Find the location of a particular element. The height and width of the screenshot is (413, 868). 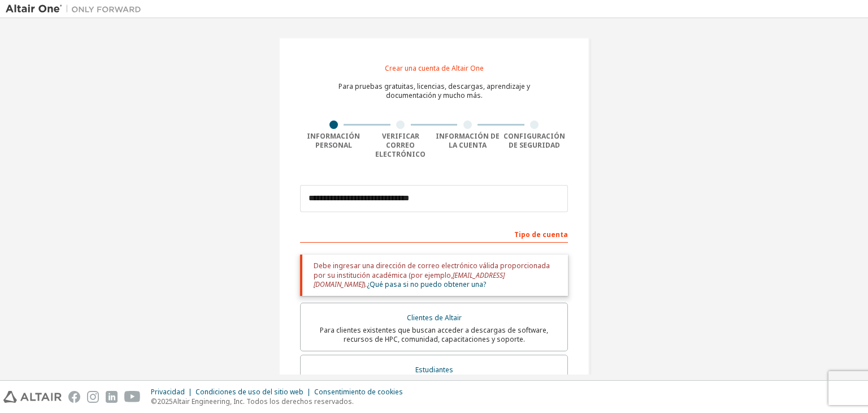

a: ¿Qué pasa si no puedo obtener una? is located at coordinates (426, 284).